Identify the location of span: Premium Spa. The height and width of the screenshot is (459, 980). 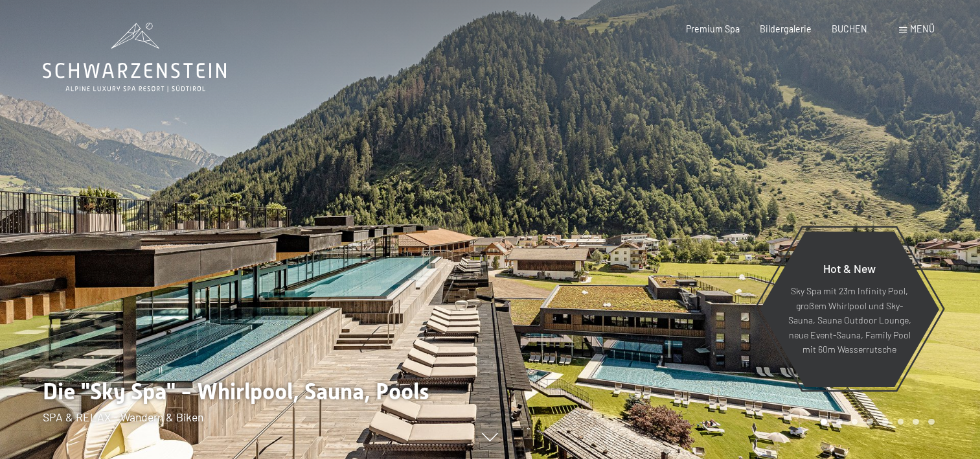
(713, 29).